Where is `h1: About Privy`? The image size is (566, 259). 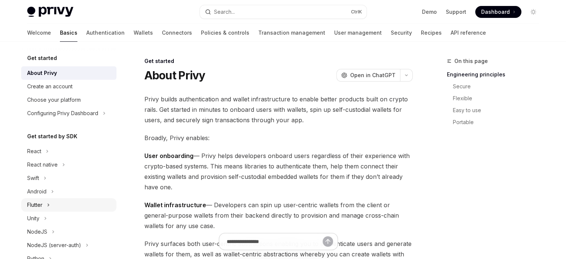 h1: About Privy is located at coordinates (175, 75).